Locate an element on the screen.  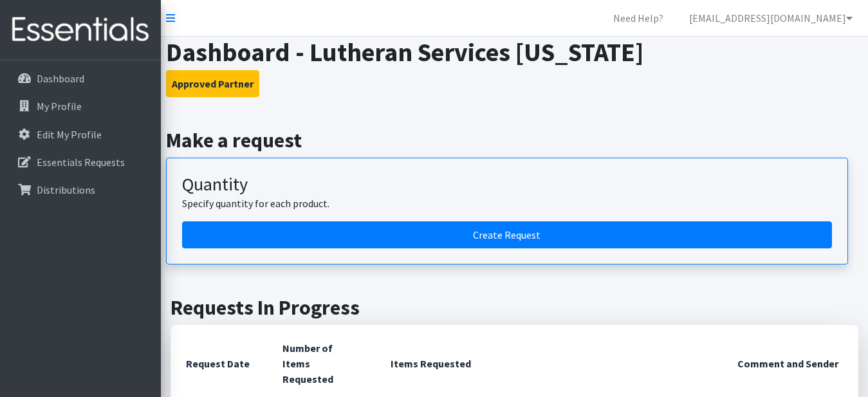
p: My Profile is located at coordinates (59, 106).